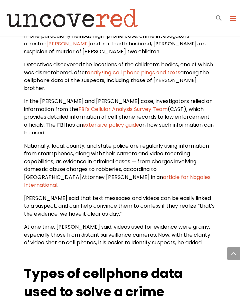 The image size is (240, 301). What do you see at coordinates (103, 283) in the screenshot?
I see `b: Types of cellphone data used to solve a crime` at bounding box center [103, 283].